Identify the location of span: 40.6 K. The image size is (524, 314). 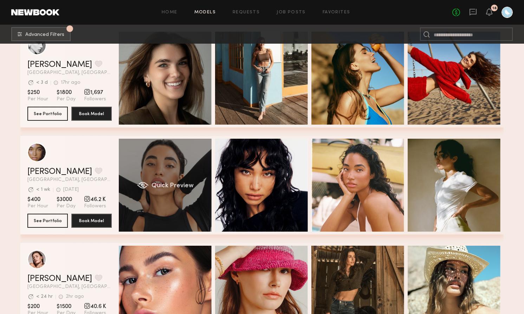
(95, 306).